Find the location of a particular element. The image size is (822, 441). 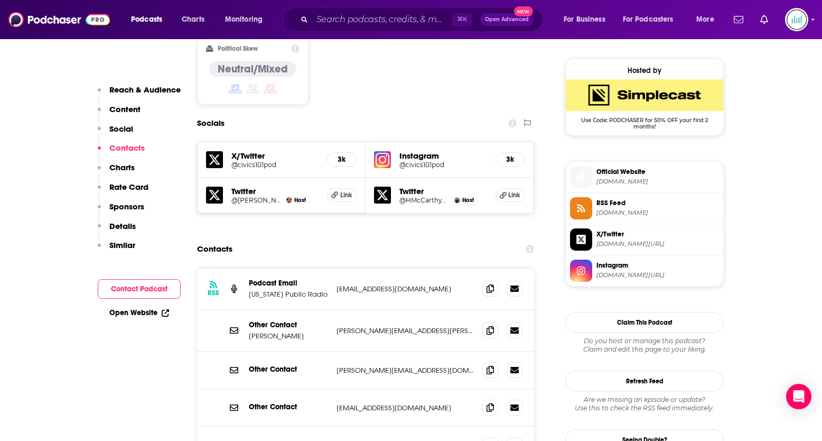

img: Hannah McCarthy is located at coordinates (457, 200).